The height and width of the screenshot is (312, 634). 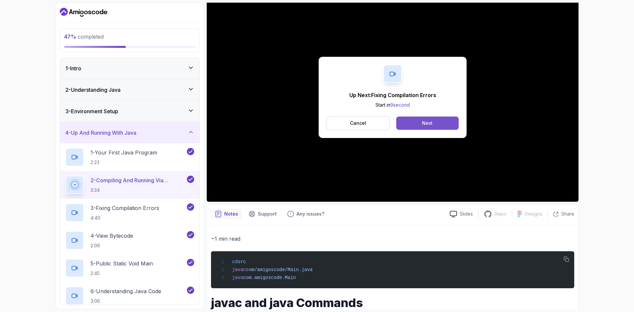 What do you see at coordinates (92, 111) in the screenshot?
I see `h3: 3 - Environment Setup` at bounding box center [92, 111].